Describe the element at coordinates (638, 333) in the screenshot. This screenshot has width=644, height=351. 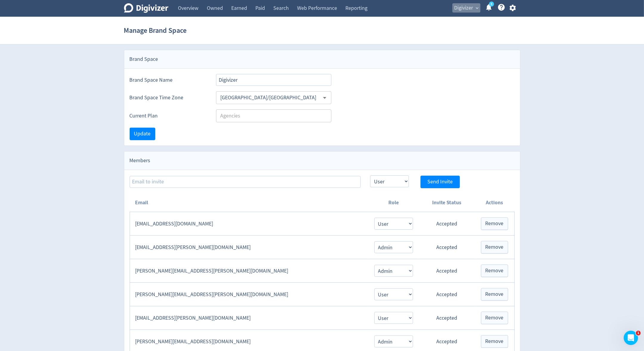
I see `span: 1` at that location.